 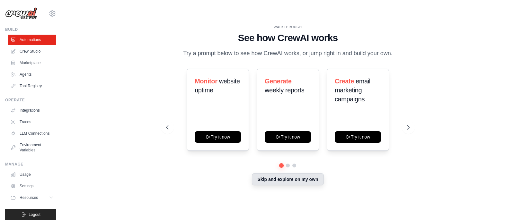 I want to click on h1: See how CrewAI works, so click(x=288, y=38).